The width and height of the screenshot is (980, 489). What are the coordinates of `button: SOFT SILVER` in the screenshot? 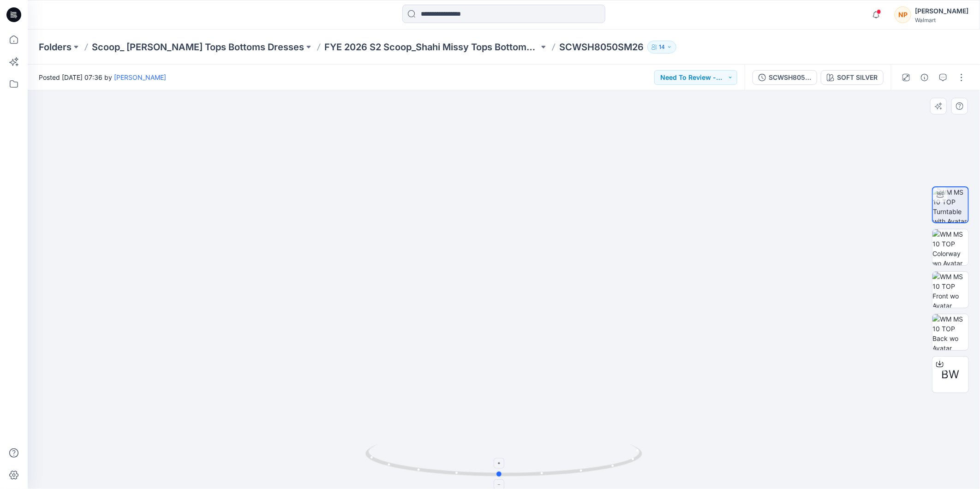 It's located at (852, 78).